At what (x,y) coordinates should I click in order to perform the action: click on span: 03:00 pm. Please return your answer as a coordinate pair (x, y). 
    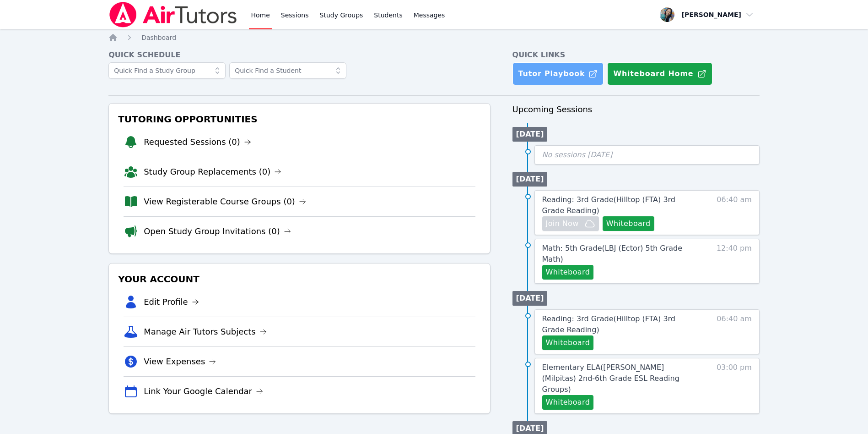
    Looking at the image, I should click on (734, 386).